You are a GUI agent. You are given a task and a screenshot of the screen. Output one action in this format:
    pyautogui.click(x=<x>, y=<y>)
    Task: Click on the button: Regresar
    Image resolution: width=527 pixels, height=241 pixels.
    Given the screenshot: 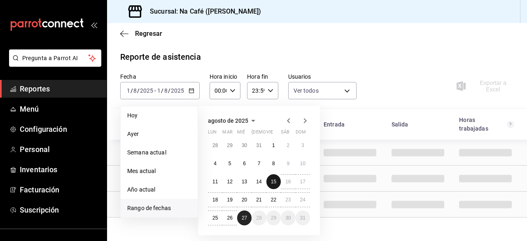 What is the action you would take?
    pyautogui.click(x=141, y=33)
    